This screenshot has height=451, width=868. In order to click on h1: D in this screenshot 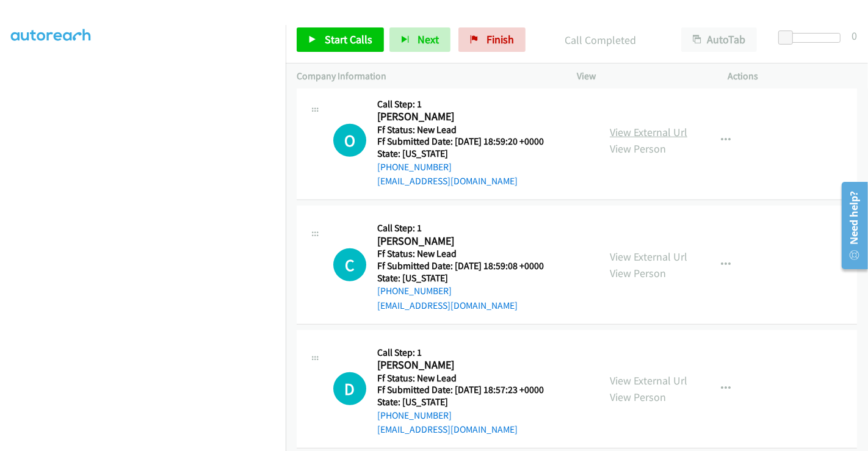, I will do `click(349, 389)`.